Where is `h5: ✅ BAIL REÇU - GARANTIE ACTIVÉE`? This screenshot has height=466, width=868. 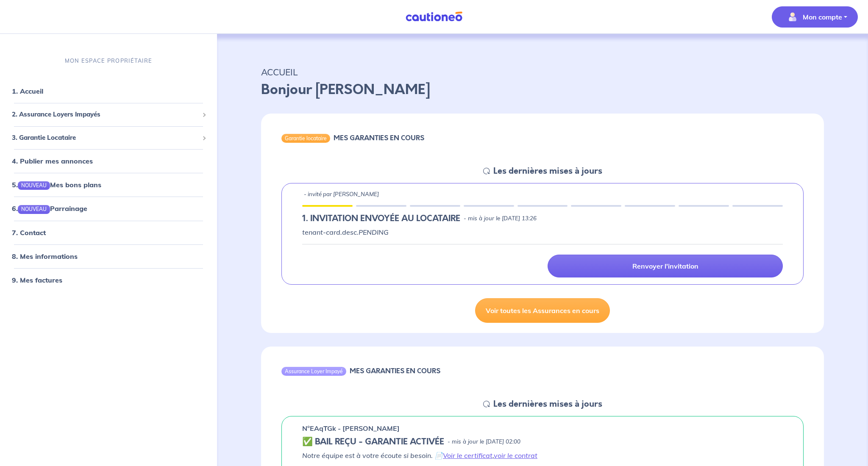
h5: ✅ BAIL REÇU - GARANTIE ACTIVÉE is located at coordinates (373, 442).